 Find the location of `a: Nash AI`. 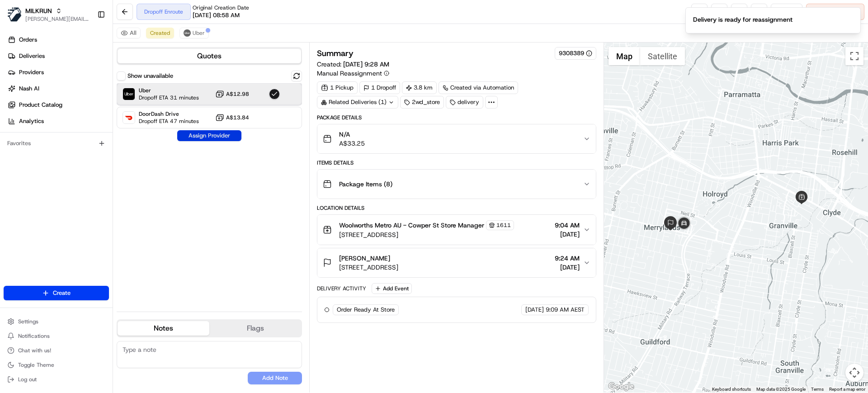

a: Nash AI is located at coordinates (58, 88).